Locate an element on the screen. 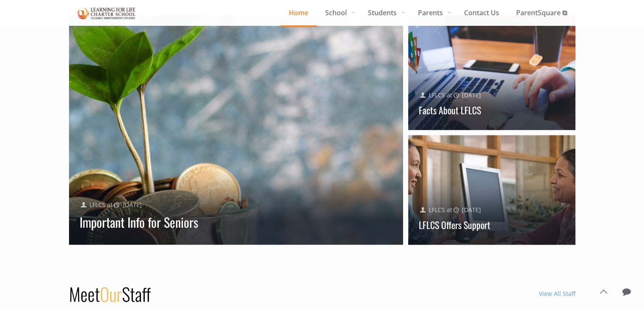  span: ParentSquare ⧉ is located at coordinates (541, 13).